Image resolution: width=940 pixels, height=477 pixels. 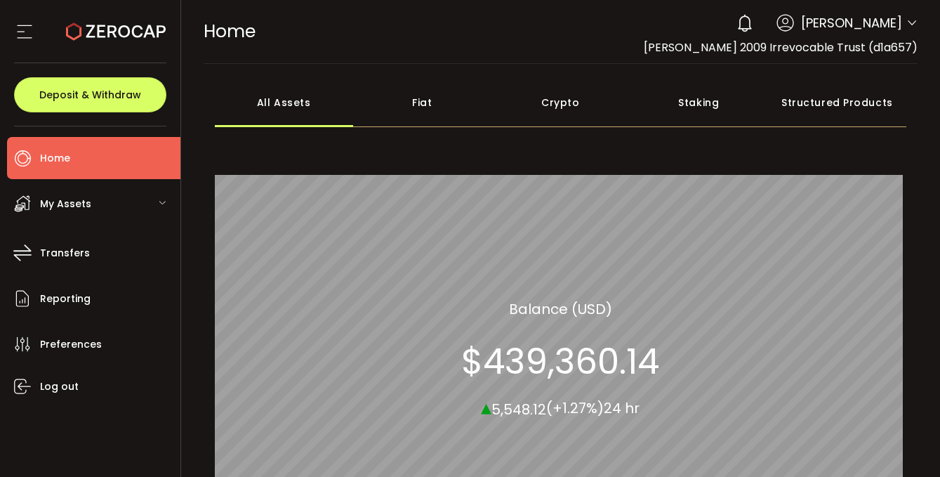 I want to click on button: Deposit & Withdraw, so click(x=90, y=95).